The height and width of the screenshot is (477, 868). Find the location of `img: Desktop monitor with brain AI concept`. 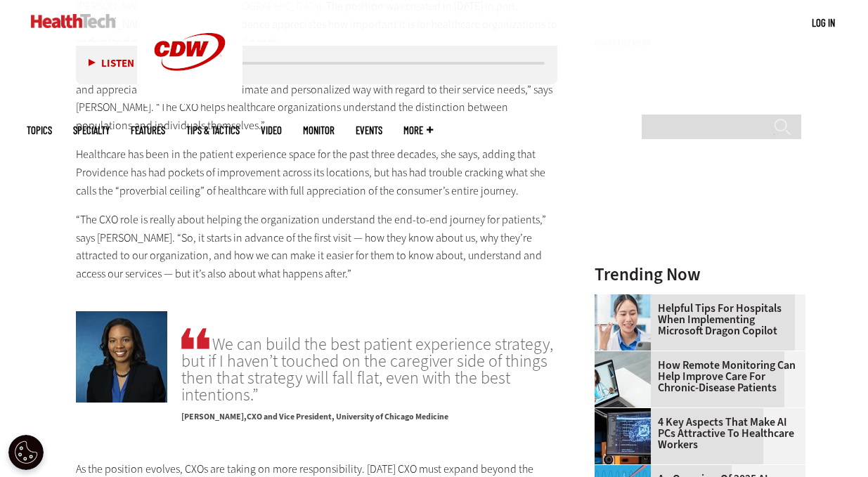

img: Desktop monitor with brain AI concept is located at coordinates (623, 436).